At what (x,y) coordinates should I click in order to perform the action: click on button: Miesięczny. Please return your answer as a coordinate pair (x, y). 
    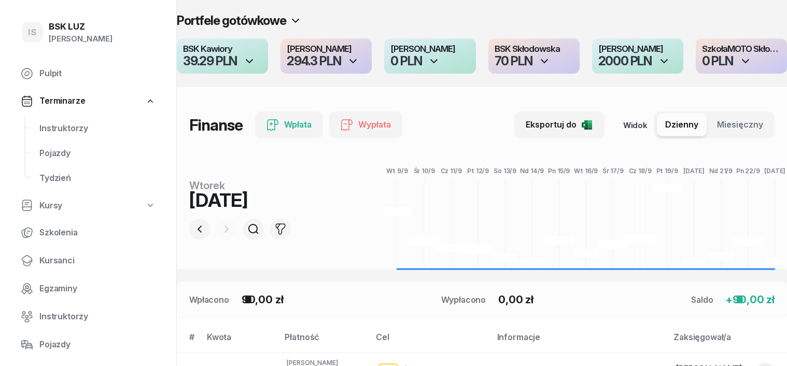
    Looking at the image, I should click on (740, 125).